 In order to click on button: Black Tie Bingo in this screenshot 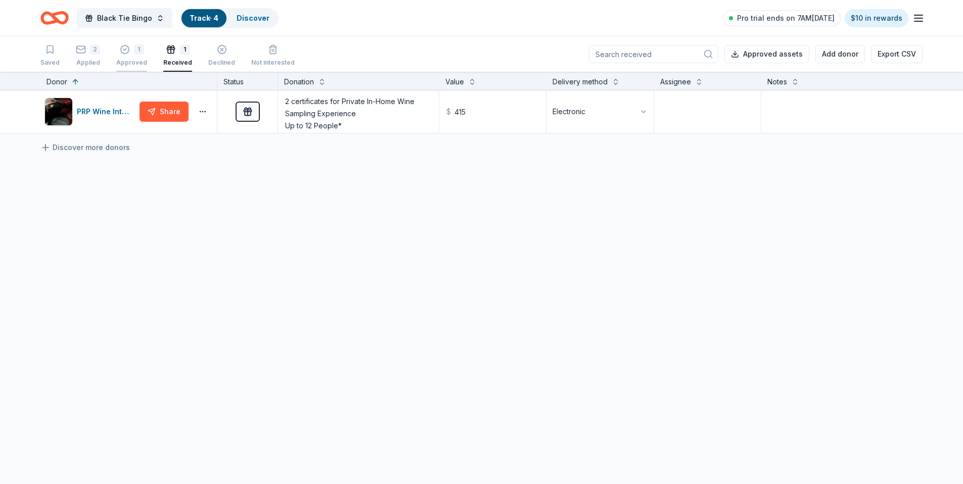, I will do `click(124, 18)`.